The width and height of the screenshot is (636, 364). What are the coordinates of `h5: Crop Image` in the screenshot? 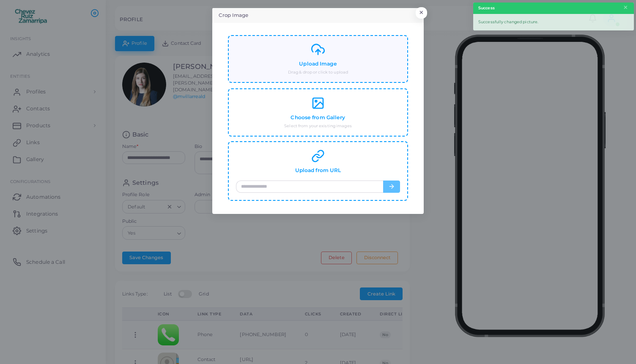 It's located at (234, 15).